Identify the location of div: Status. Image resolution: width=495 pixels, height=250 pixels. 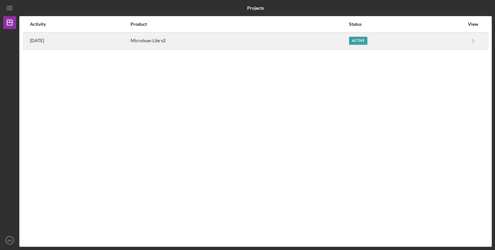
(407, 24).